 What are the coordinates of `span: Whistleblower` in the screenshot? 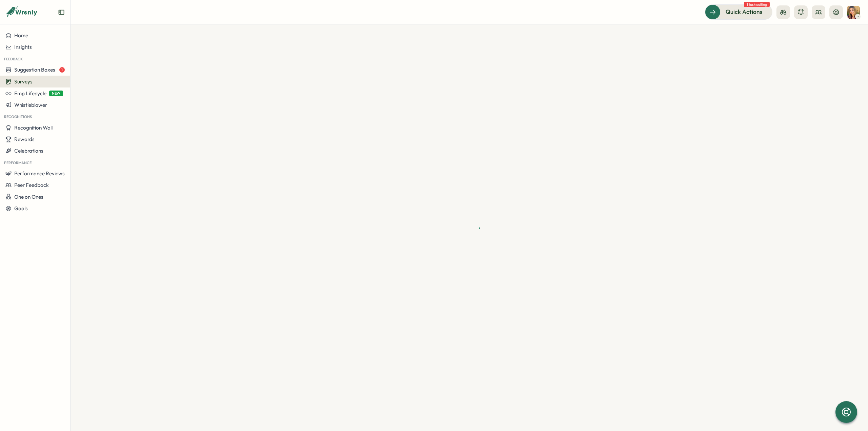 It's located at (30, 105).